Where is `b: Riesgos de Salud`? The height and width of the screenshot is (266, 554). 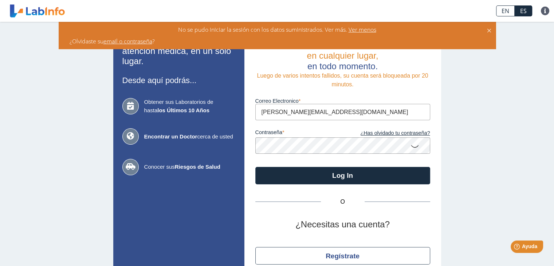 b: Riesgos de Salud is located at coordinates (197, 166).